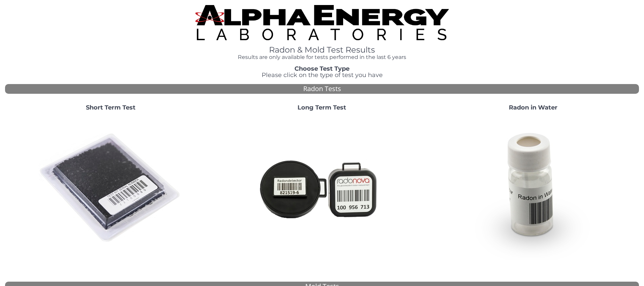  What do you see at coordinates (322, 107) in the screenshot?
I see `strong: Long Term Test` at bounding box center [322, 107].